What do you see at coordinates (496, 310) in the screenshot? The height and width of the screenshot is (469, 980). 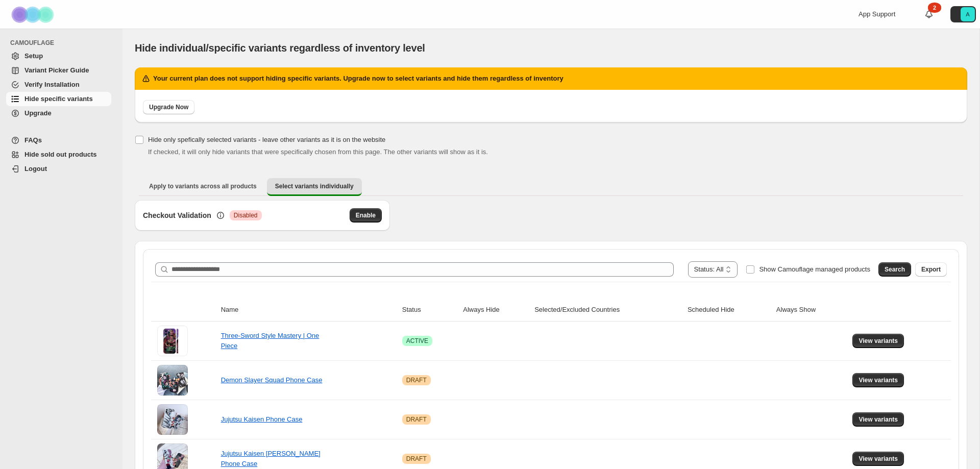 I see `th: Always Hide` at bounding box center [496, 310].